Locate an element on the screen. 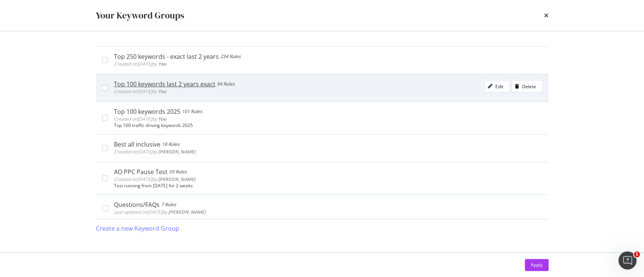  div: Apply is located at coordinates (536, 265).